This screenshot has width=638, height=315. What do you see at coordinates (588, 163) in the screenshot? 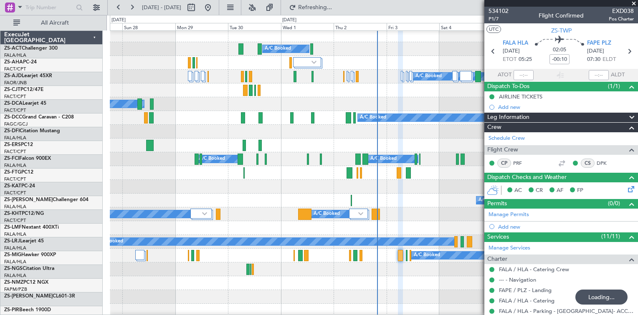
I see `div: CS` at bounding box center [588, 163].